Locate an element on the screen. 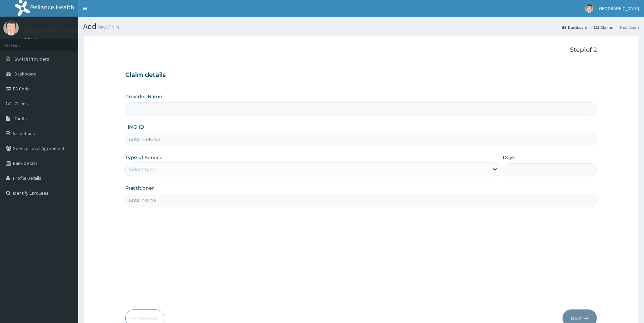 The image size is (644, 323). label: Days is located at coordinates (509, 157).